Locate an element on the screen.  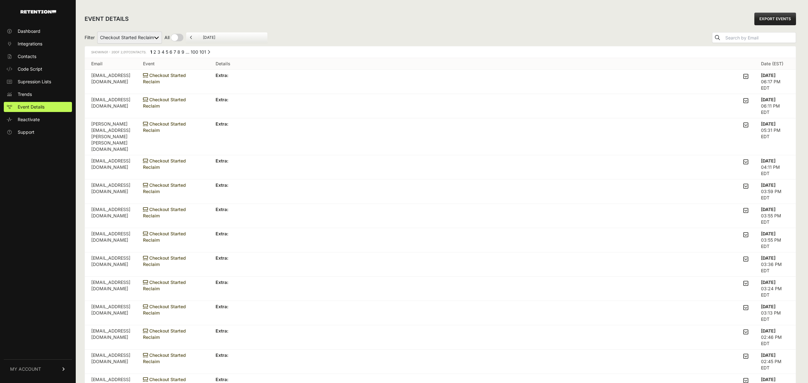
a: MY ACCOUNT is located at coordinates (38, 369).